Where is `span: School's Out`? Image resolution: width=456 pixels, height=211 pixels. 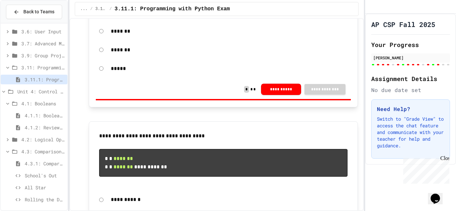
span: School's Out is located at coordinates (45, 176).